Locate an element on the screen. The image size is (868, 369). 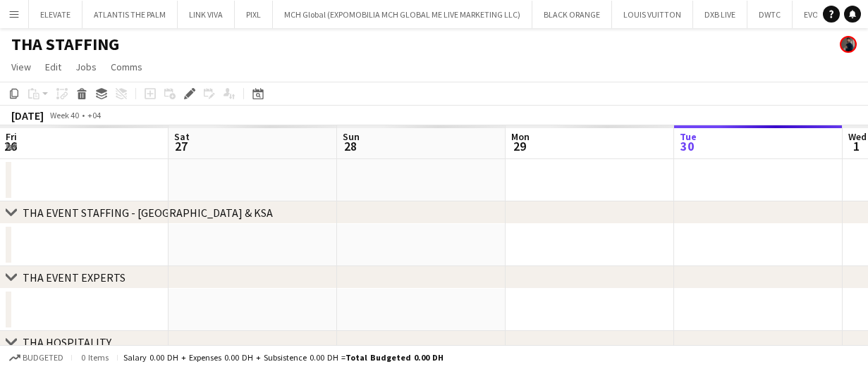
span: 0 items is located at coordinates (95, 358).